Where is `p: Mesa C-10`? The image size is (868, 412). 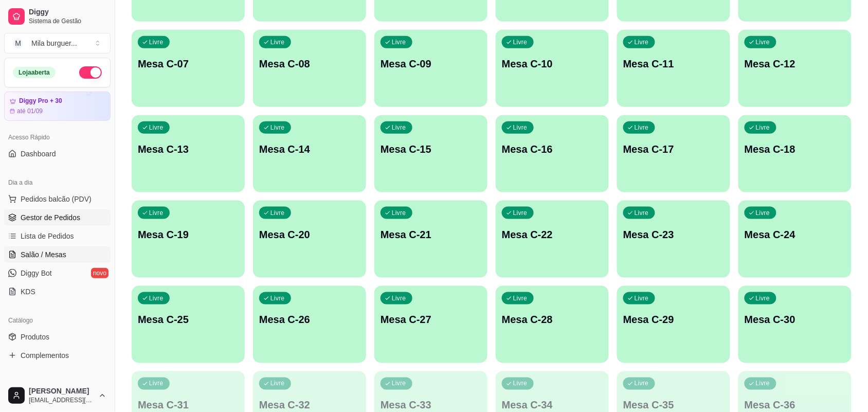 p: Mesa C-10 is located at coordinates (552, 64).